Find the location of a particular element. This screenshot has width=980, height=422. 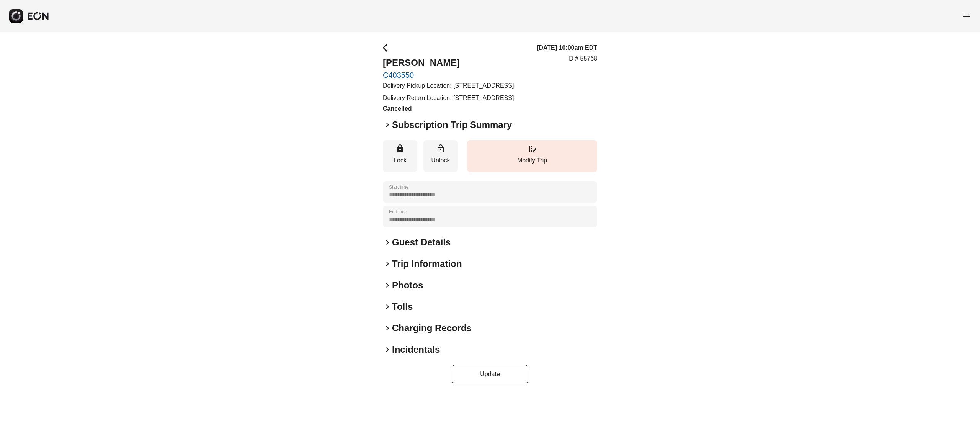

p: Unlock is located at coordinates (440, 160).